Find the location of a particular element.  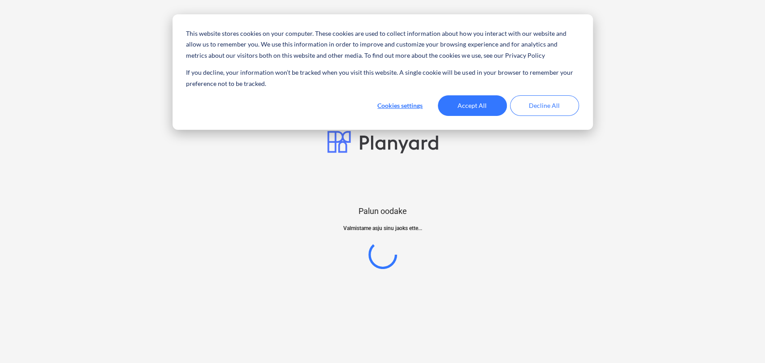

p: This website stores cookies on your computer. These cookies are used to collect information about... is located at coordinates (382, 45).